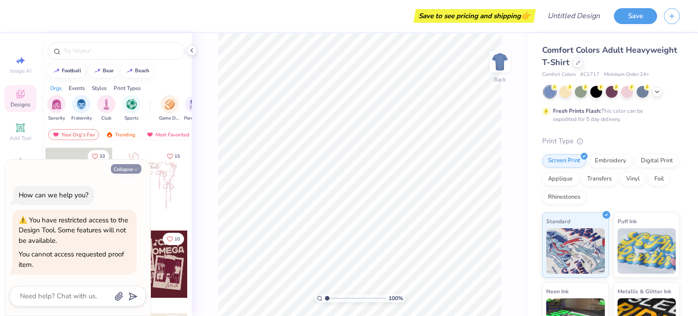 Image resolution: width=698 pixels, height=316 pixels. I want to click on button: beach, so click(137, 71).